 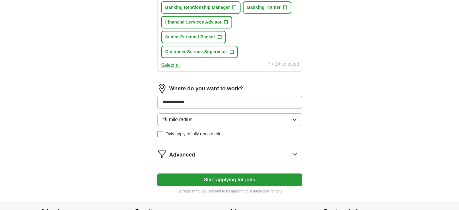 I want to click on img: filter, so click(x=162, y=154).